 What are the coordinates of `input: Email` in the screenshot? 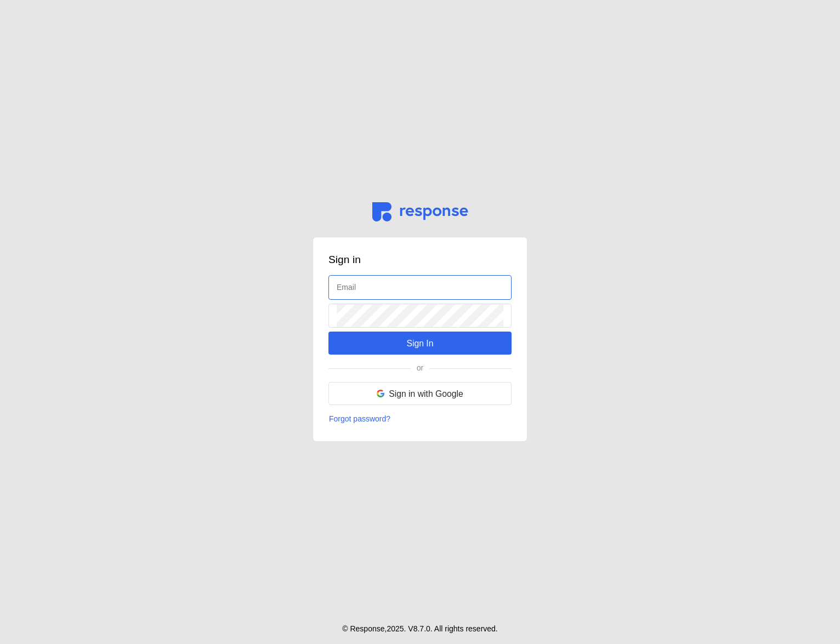 It's located at (420, 288).